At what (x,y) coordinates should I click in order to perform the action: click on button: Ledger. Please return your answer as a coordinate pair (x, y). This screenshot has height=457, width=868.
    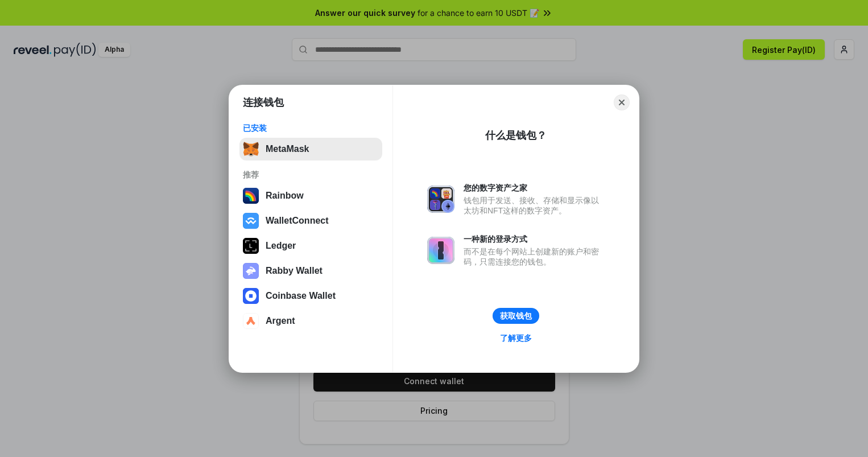
    Looking at the image, I should click on (311, 246).